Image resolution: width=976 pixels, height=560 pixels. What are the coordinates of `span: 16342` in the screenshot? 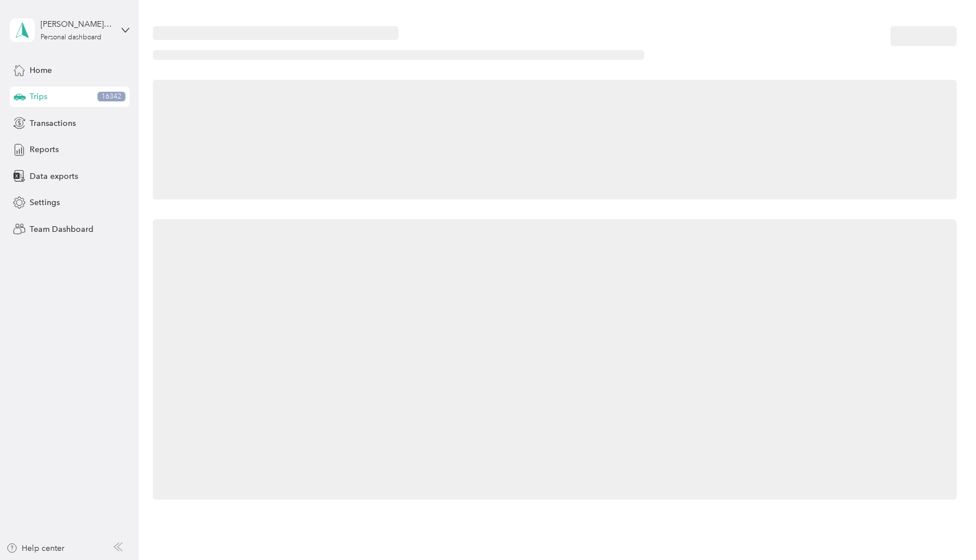 It's located at (111, 97).